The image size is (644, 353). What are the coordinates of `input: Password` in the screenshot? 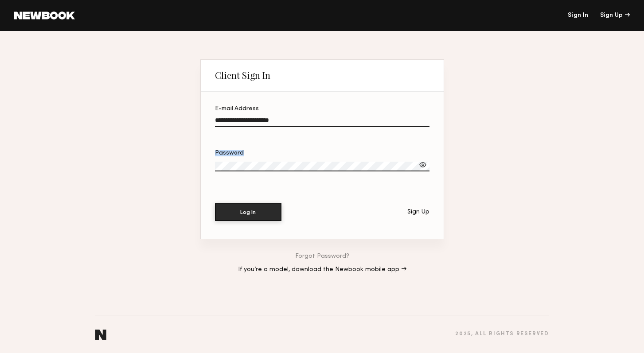 It's located at (322, 167).